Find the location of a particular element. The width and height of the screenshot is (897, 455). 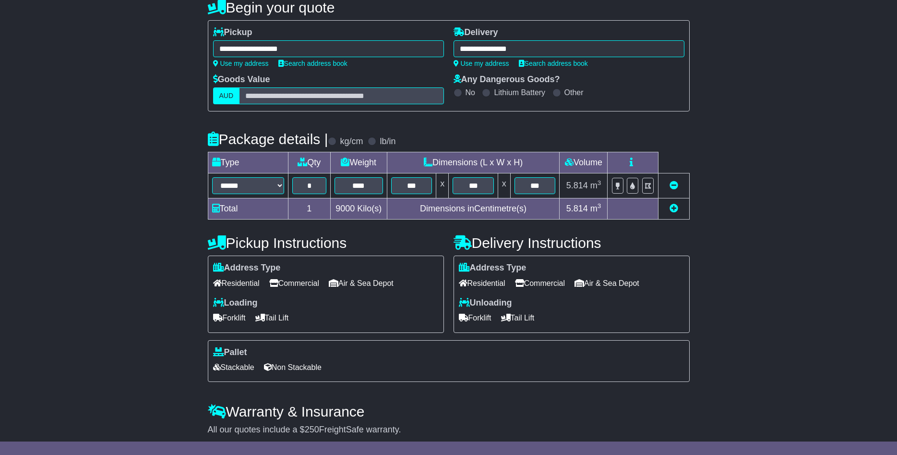

label: Pallet is located at coordinates (230, 352).